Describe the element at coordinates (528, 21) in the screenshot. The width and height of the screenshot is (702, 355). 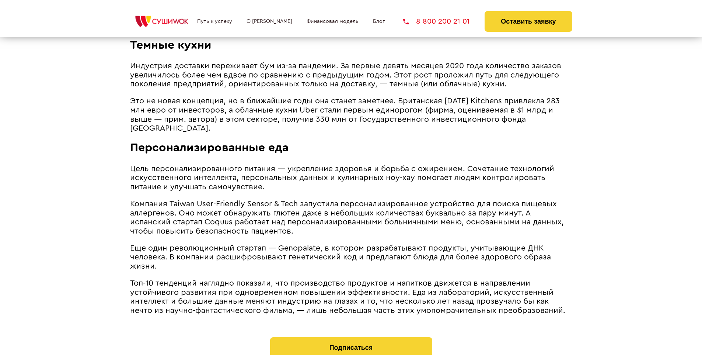
I see `button: Оставить заявку` at that location.